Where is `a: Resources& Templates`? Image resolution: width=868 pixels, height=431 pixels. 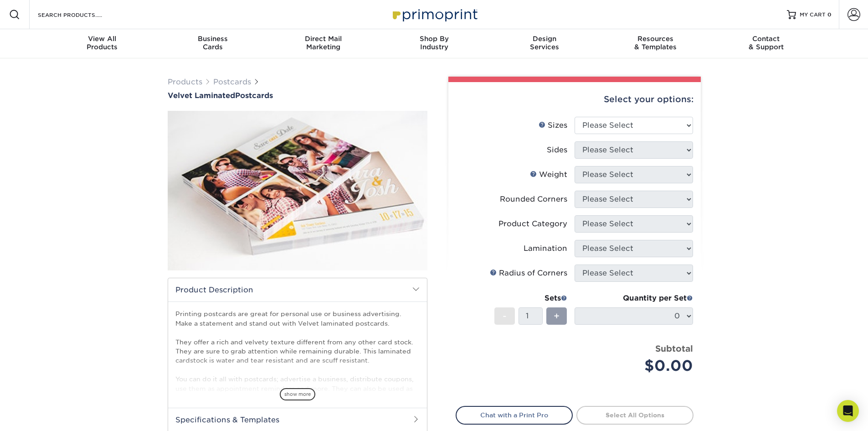
a: Resources& Templates is located at coordinates (655, 44).